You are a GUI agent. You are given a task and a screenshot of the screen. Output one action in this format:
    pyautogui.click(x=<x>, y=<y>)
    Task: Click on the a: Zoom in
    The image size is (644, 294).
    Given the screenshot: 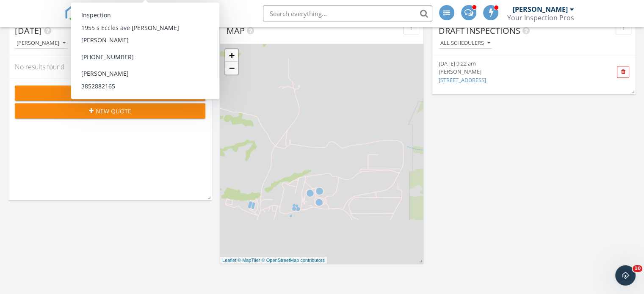 What is the action you would take?
    pyautogui.click(x=232, y=55)
    